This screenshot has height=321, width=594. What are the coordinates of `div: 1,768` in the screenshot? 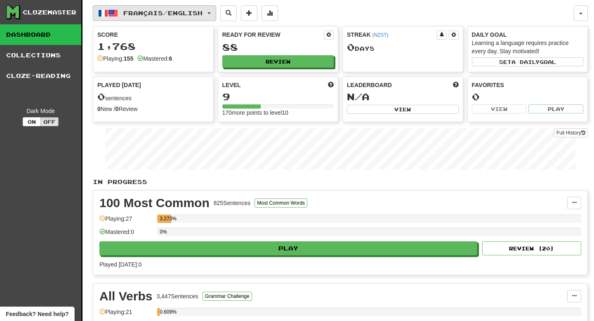 It's located at (153, 46).